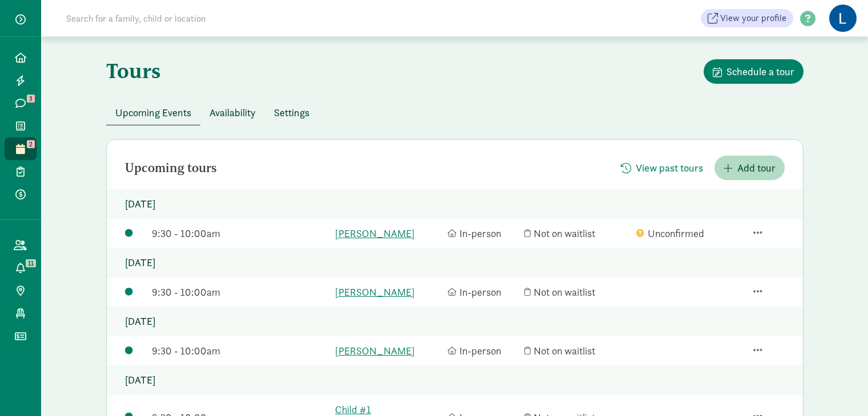  What do you see at coordinates (662, 168) in the screenshot?
I see `a: View past tours` at bounding box center [662, 168].